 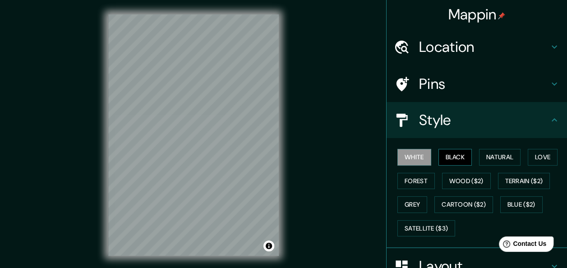 What do you see at coordinates (464, 204) in the screenshot?
I see `button: Cartoon ($2)` at bounding box center [464, 204].